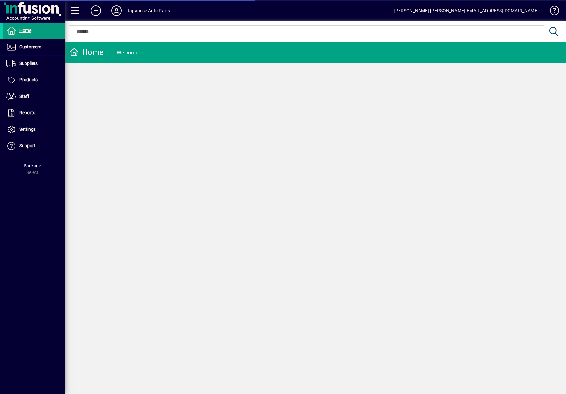 This screenshot has height=394, width=566. Describe the element at coordinates (32, 166) in the screenshot. I see `span: Package` at that location.